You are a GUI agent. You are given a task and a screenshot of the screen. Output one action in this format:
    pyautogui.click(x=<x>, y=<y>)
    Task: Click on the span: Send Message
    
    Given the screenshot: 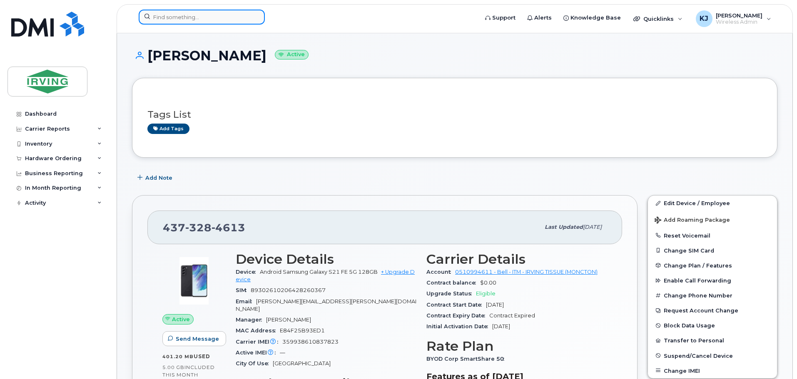 What is the action you would take?
    pyautogui.click(x=197, y=339)
    